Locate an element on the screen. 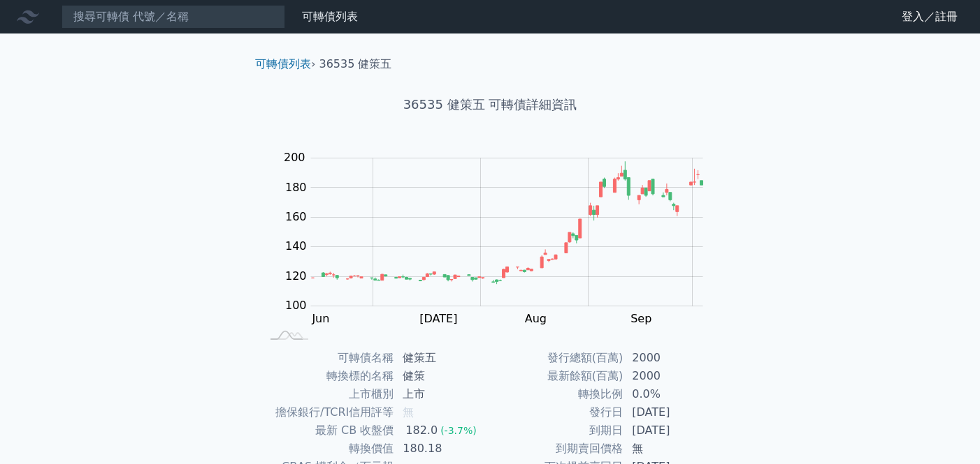 The height and width of the screenshot is (464, 980). tspan: Jun is located at coordinates (320, 318).